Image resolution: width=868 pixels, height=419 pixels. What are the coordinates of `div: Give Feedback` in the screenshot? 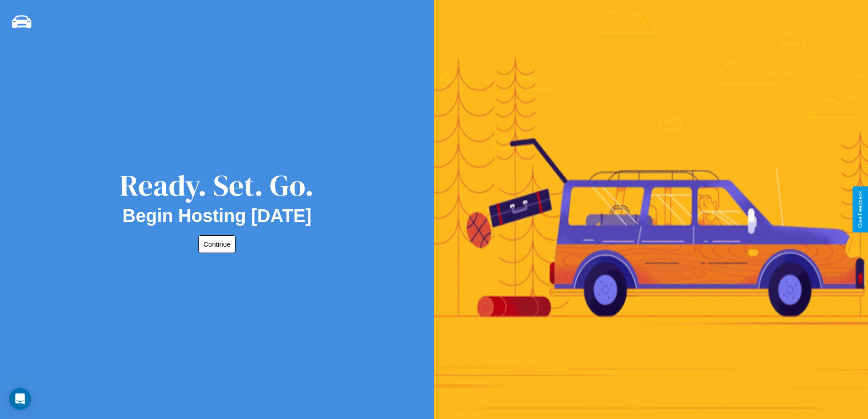 It's located at (861, 210).